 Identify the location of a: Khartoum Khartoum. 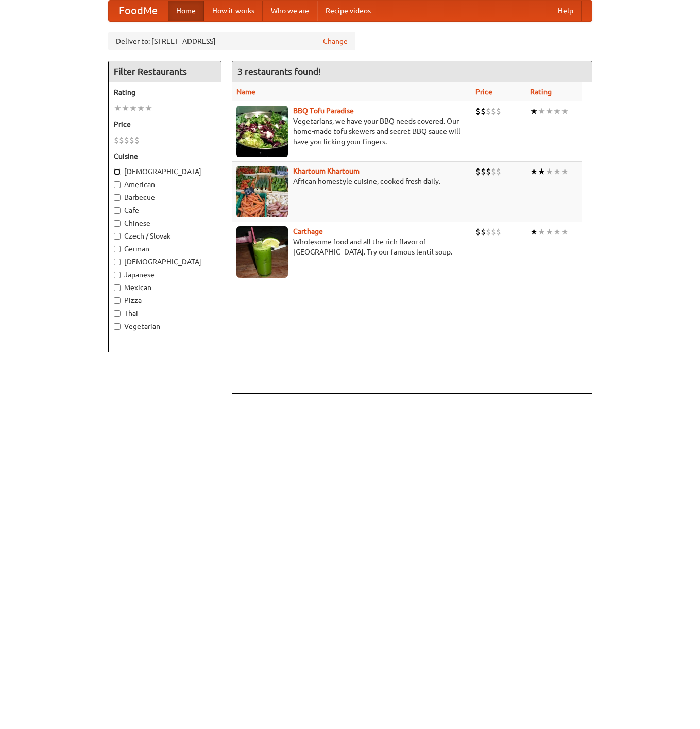
(326, 171).